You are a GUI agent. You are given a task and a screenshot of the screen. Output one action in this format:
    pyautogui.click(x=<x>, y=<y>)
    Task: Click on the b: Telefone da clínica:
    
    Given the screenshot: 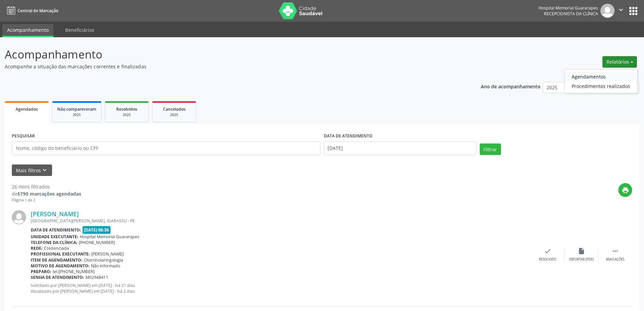 What is the action you would take?
    pyautogui.click(x=54, y=242)
    